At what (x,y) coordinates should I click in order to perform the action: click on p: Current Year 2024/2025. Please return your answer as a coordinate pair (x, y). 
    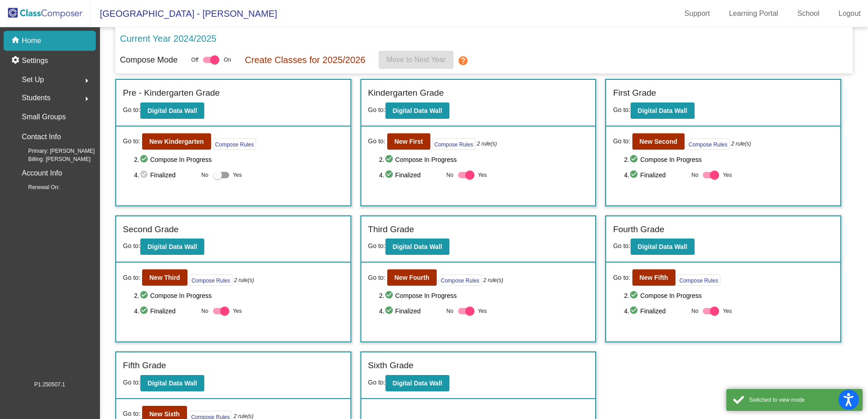
    Looking at the image, I should click on (168, 39).